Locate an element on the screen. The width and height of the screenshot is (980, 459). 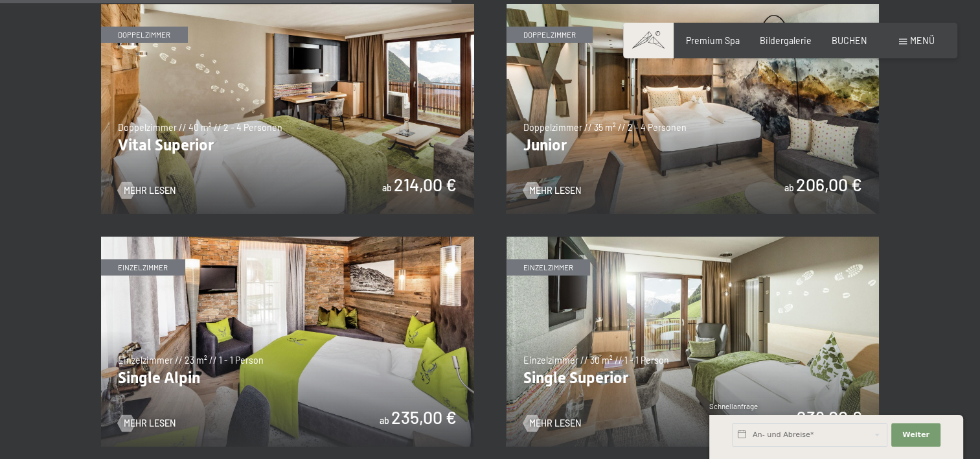
img: Junior is located at coordinates (693, 109).